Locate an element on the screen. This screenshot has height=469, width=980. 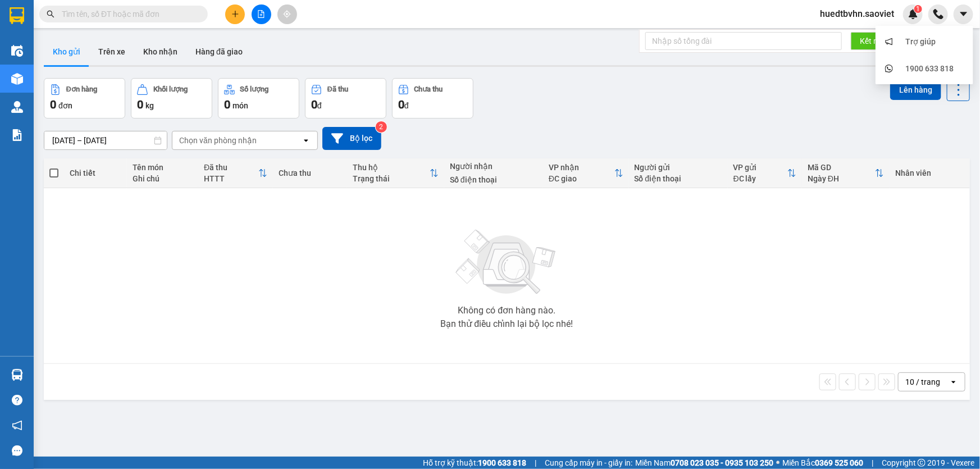
sup: 1 is located at coordinates (918, 9).